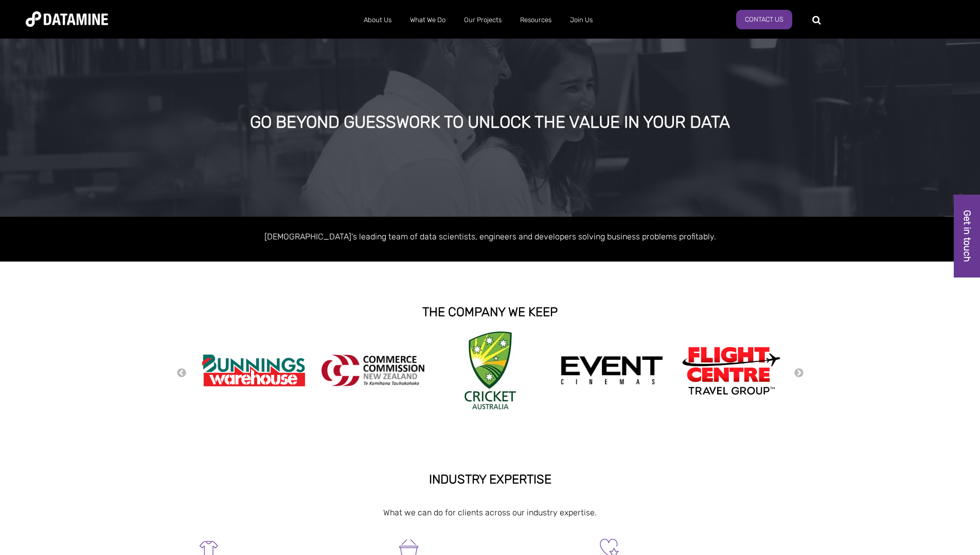  Describe the element at coordinates (612, 370) in the screenshot. I see `img: event cinemas` at that location.